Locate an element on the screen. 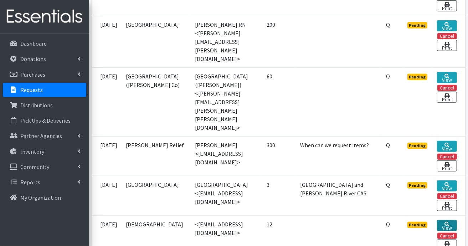 This screenshot has height=246, width=468. td: 300 is located at coordinates (279, 156).